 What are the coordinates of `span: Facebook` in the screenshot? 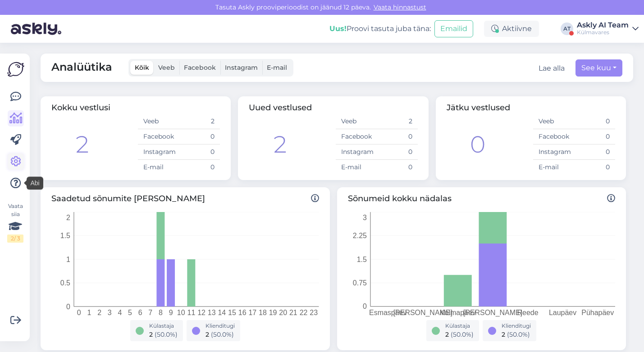 It's located at (199, 68).